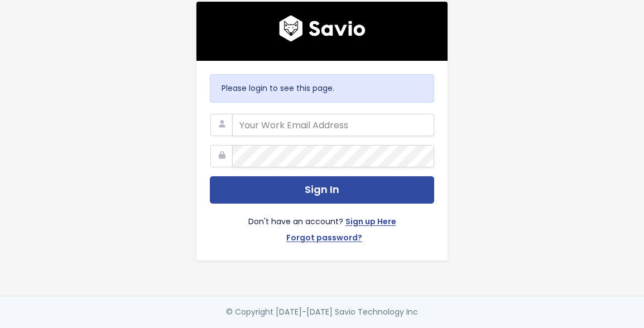 The image size is (644, 328). I want to click on input: Your Work Email Address, so click(333, 125).